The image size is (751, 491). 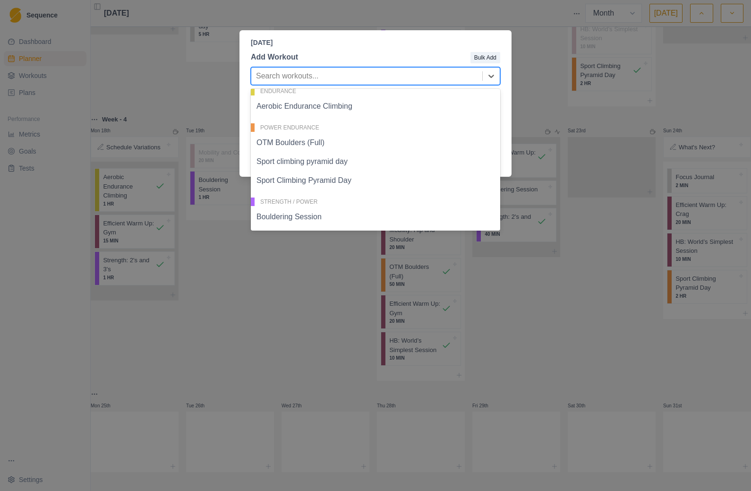 I want to click on div: Bouldering Session, so click(x=376, y=217).